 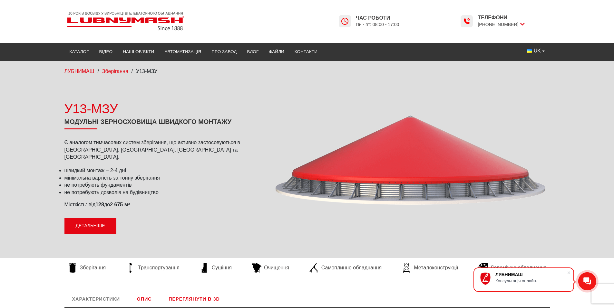 I want to click on span: Самоплинне обладнання, so click(x=351, y=268).